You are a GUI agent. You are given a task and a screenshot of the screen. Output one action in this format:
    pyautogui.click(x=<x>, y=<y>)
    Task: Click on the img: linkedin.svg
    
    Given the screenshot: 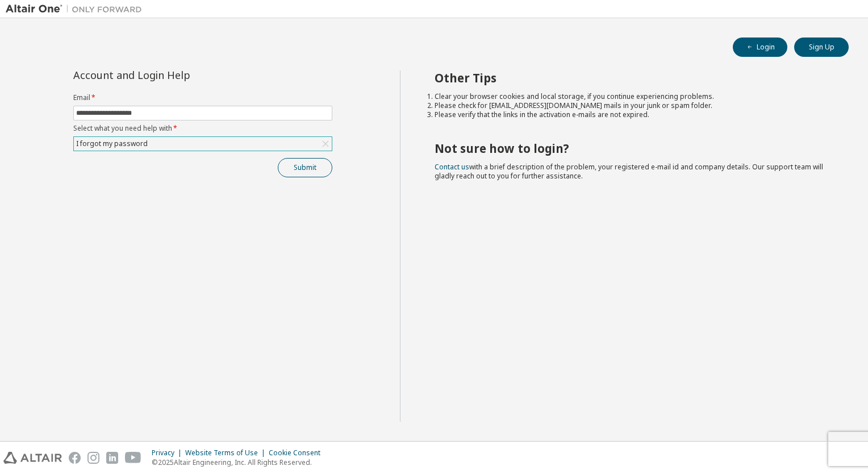 What is the action you would take?
    pyautogui.click(x=112, y=457)
    